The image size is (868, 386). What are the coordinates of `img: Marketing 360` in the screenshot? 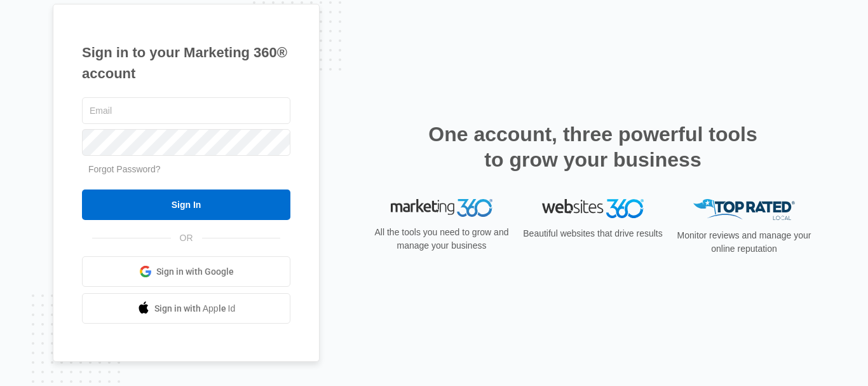 It's located at (441, 208).